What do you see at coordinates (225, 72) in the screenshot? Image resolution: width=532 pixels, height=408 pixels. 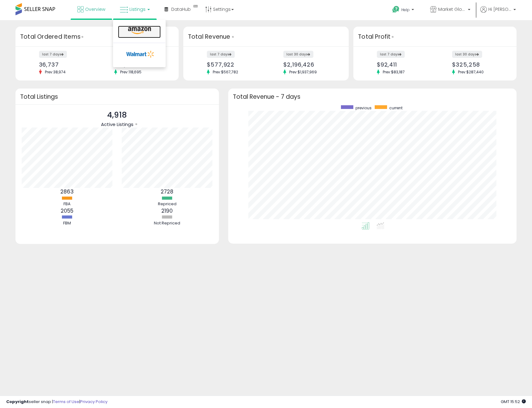 I see `span: Prev: $567,782` at bounding box center [225, 72].